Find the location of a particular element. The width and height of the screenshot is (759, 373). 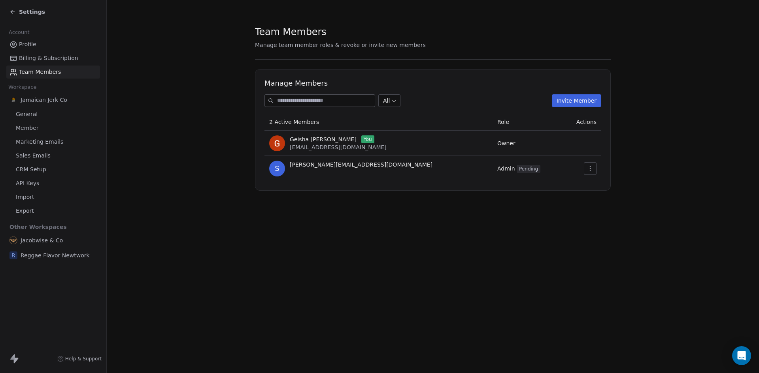

img: Jacobwise%20Favicon.png is located at coordinates (13, 241).